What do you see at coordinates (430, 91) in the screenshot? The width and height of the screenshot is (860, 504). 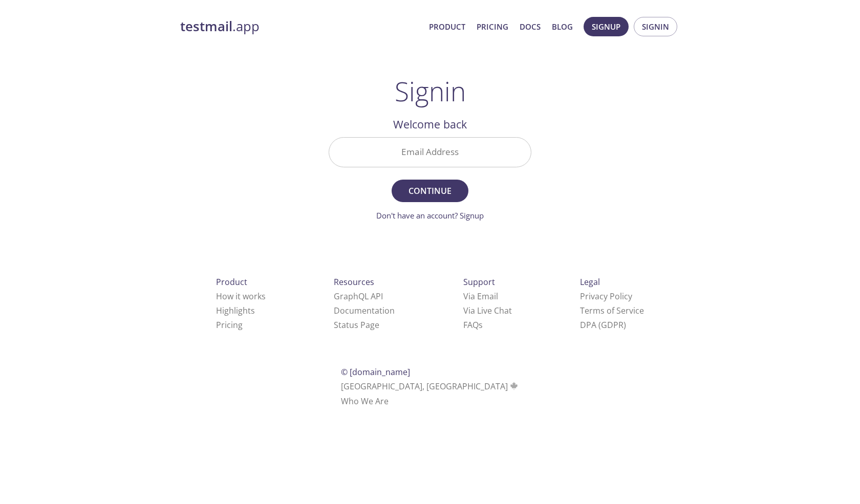 I see `h1: Signin` at bounding box center [430, 91].